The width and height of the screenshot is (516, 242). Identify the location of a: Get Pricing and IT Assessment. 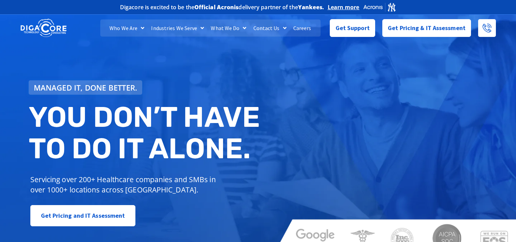
(83, 215).